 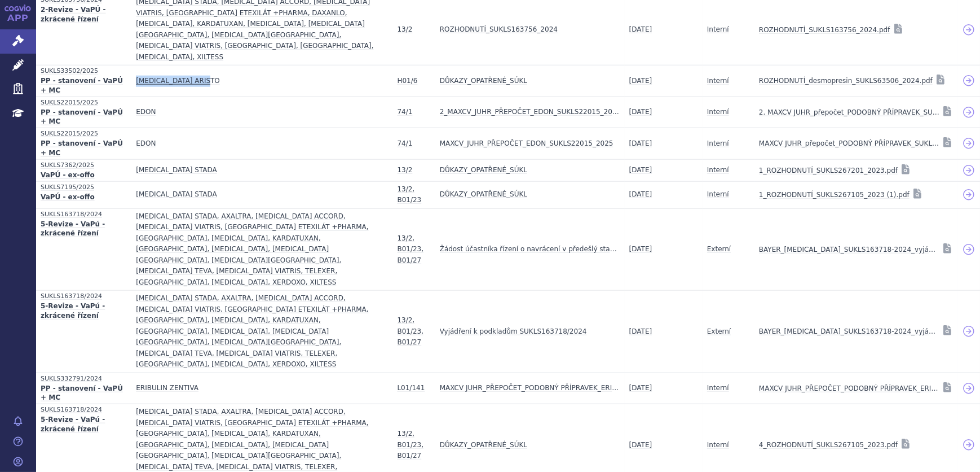 I want to click on span: Externí, so click(x=719, y=249).